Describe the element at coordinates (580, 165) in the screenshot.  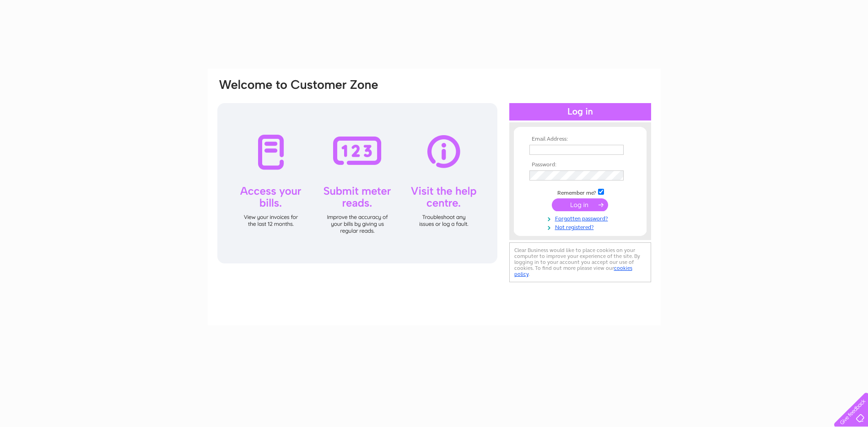
I see `th: Password:` at that location.